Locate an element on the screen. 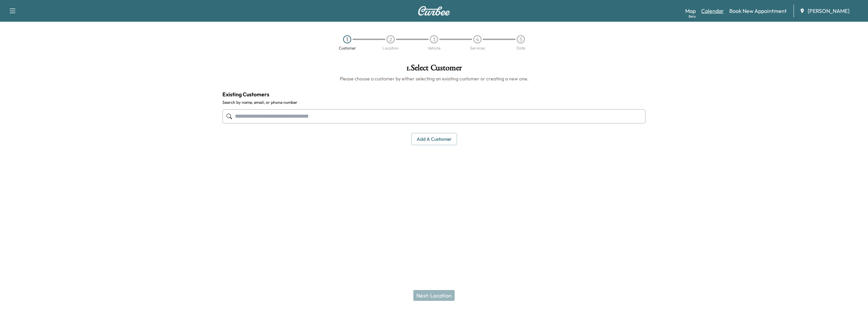 The height and width of the screenshot is (309, 868). a: MapBeta is located at coordinates (690, 11).